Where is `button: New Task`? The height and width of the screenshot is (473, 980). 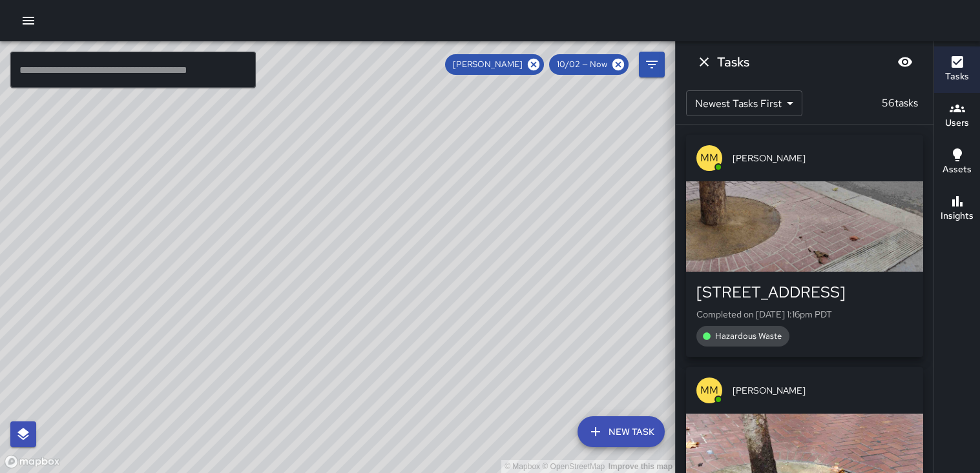
button: New Task is located at coordinates (621, 432).